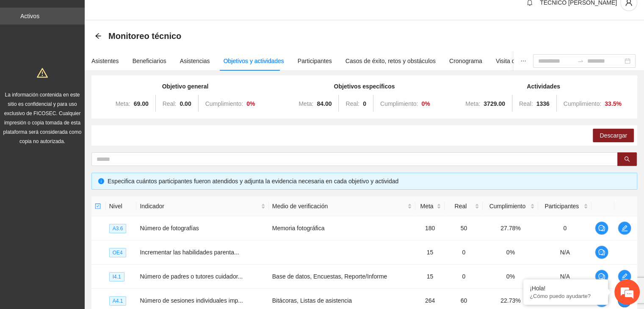 Image resolution: width=644 pixels, height=309 pixels. Describe the element at coordinates (561, 206) in the screenshot. I see `span: Participantes` at that location.